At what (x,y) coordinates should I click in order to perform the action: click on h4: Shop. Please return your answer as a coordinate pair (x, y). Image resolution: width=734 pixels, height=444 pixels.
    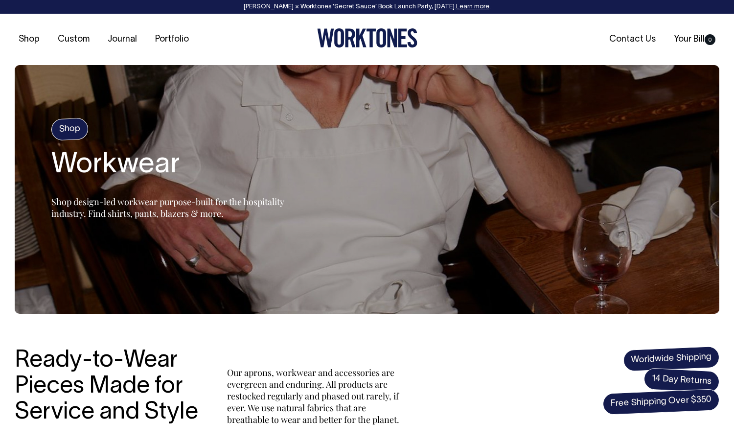
    Looking at the image, I should click on (70, 129).